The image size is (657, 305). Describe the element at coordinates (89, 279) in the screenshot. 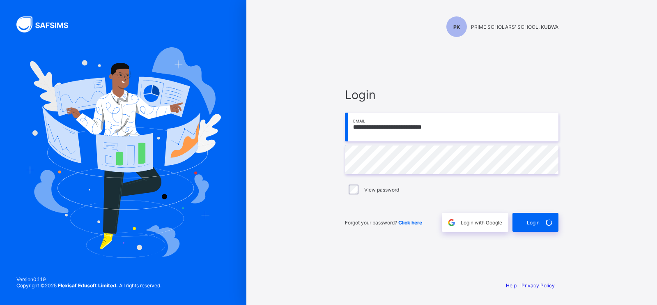

I see `span: Version 0.1.19` at that location.